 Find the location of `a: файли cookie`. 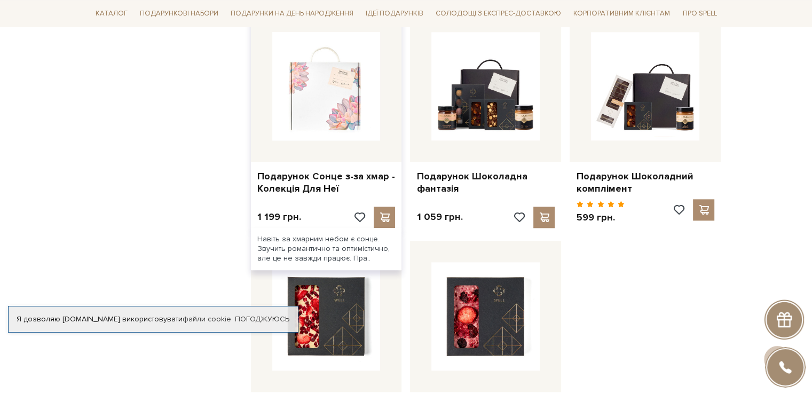

a: файли cookie is located at coordinates (207, 319).